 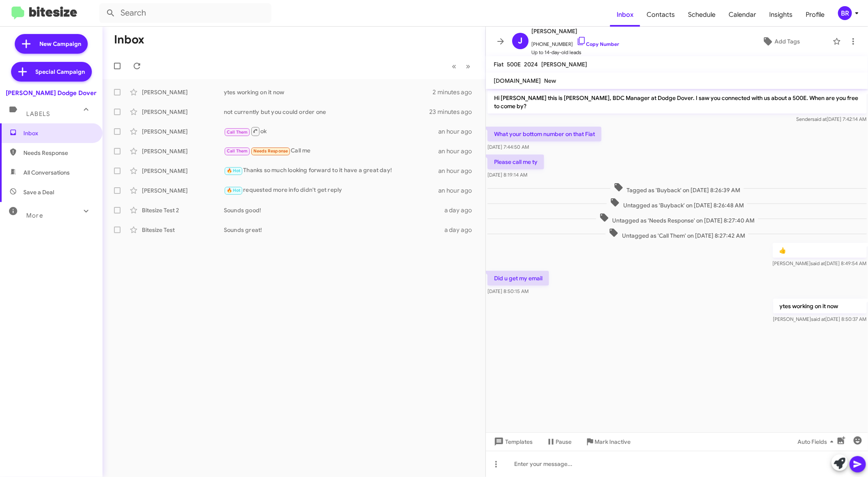 I want to click on span: More, so click(x=34, y=216).